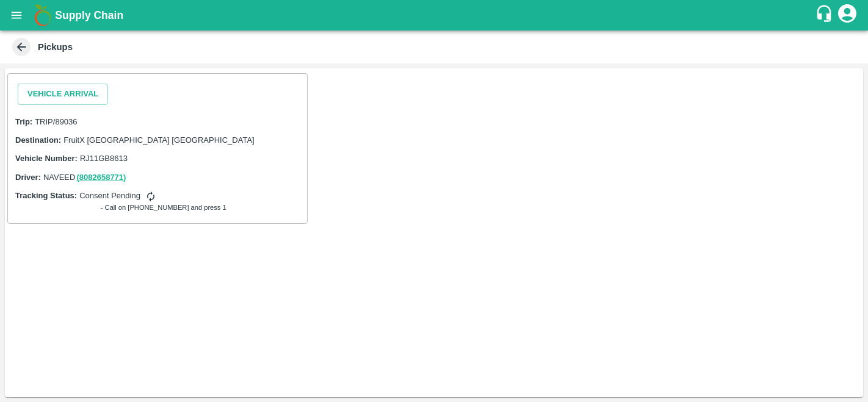  What do you see at coordinates (89, 15) in the screenshot?
I see `b: Supply Chain` at bounding box center [89, 15].